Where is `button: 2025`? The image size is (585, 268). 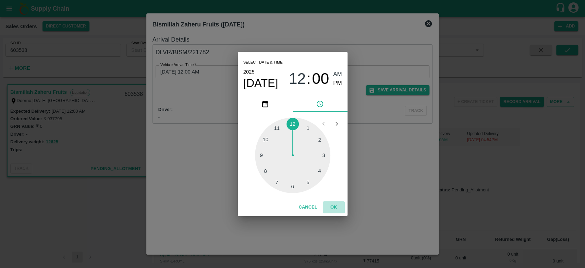
button: 2025 is located at coordinates (249, 72).